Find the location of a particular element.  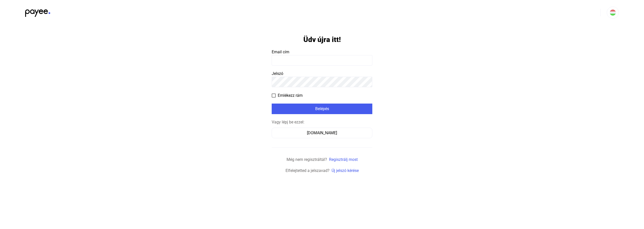

img: black-payee-blue-dot.svg is located at coordinates (38, 12).